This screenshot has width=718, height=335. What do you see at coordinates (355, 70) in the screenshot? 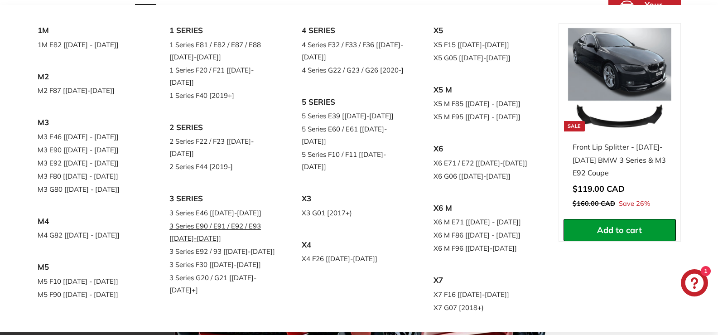
I see `a: 4 Series G22 / G23 / G26 [2020-]` at bounding box center [355, 70].